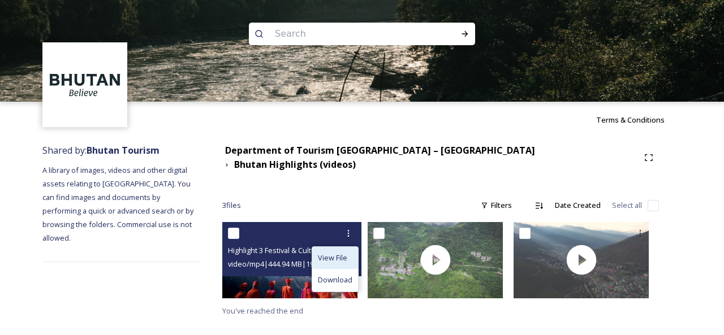  Describe the element at coordinates (284, 264) in the screenshot. I see `span: video/mp4 | 444.94 MB | 1920 x 1080` at that location.